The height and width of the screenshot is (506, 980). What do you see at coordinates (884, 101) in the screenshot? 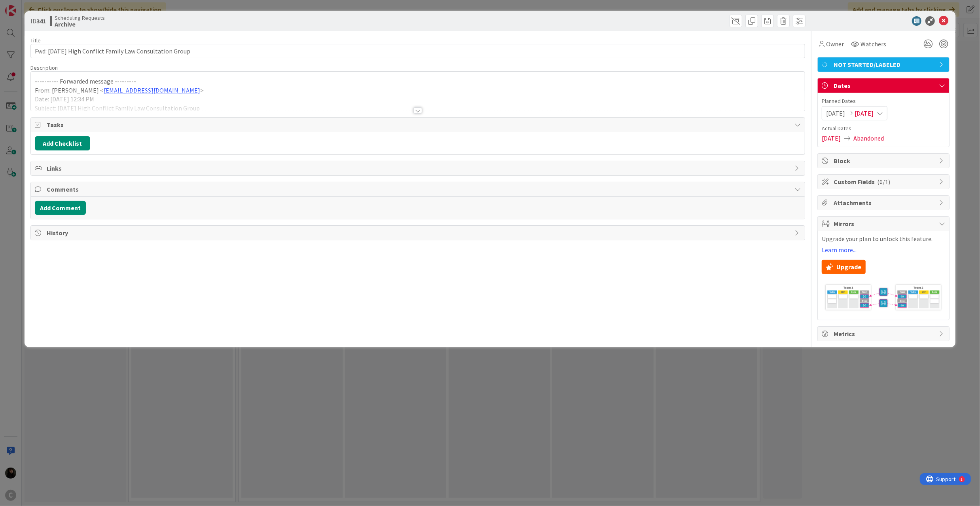
I see `span: Planned Dates` at bounding box center [884, 101].